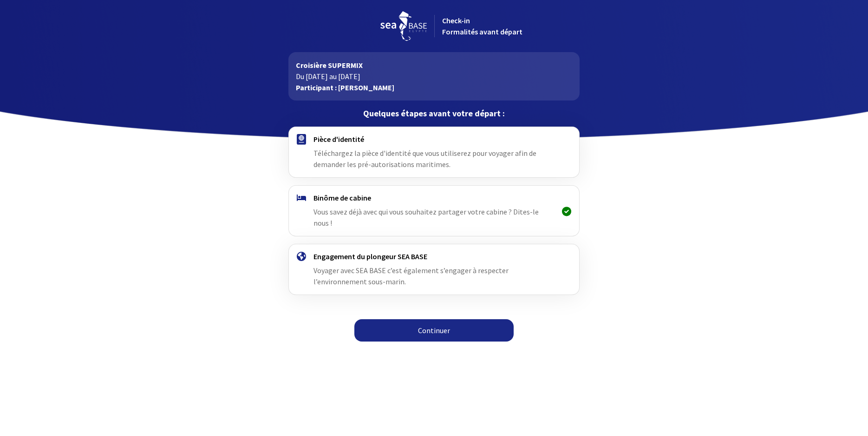 The height and width of the screenshot is (436, 868). I want to click on img: passport.svg, so click(301, 139).